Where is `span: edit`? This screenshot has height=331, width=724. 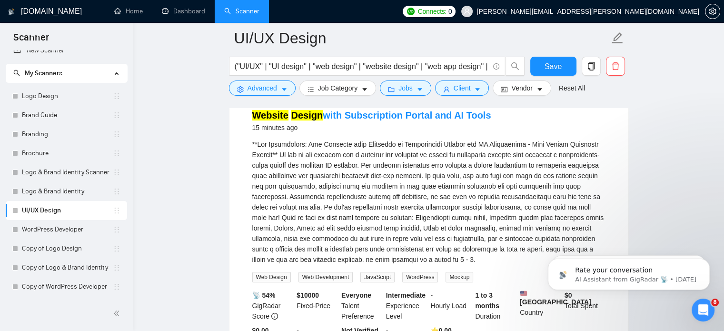 span: edit is located at coordinates (618, 38).